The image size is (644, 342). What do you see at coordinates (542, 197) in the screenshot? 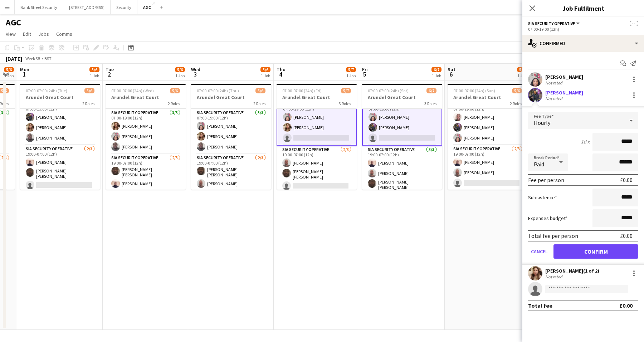
I see `label: Subsistence` at bounding box center [542, 197].